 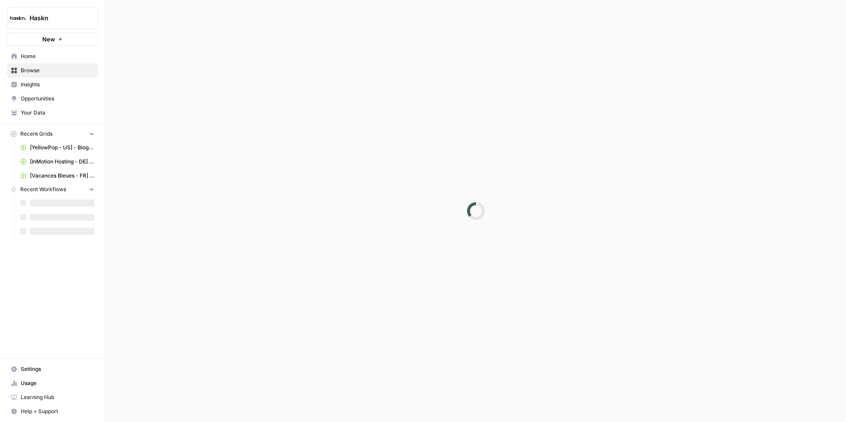 What do you see at coordinates (62, 162) in the screenshot?
I see `span: [InMotion Hosting - DE] - article de blog 2000 mots` at bounding box center [62, 162].